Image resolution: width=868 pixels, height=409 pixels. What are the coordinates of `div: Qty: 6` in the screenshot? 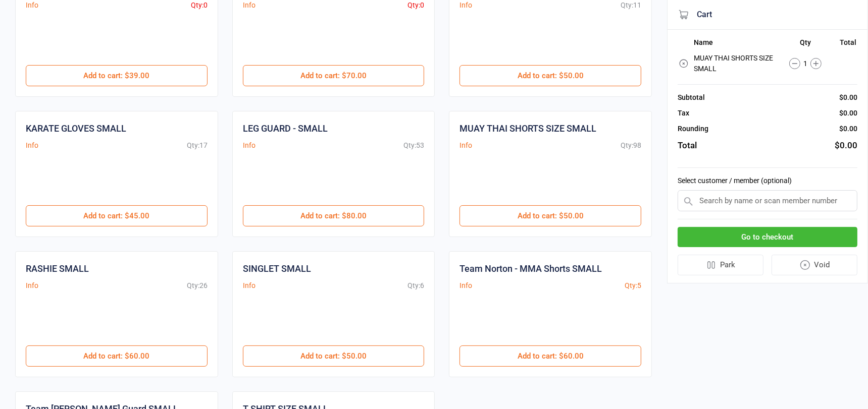 It's located at (416, 286).